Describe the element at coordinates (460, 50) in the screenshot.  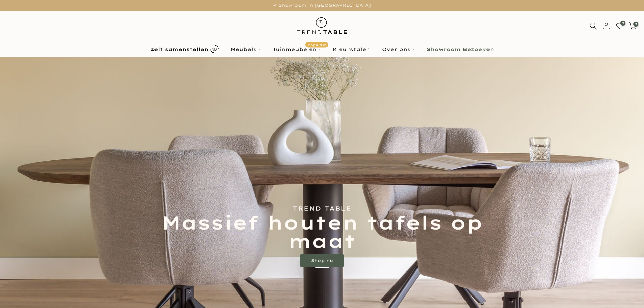
I see `a: Showroom Bezoeken` at that location.